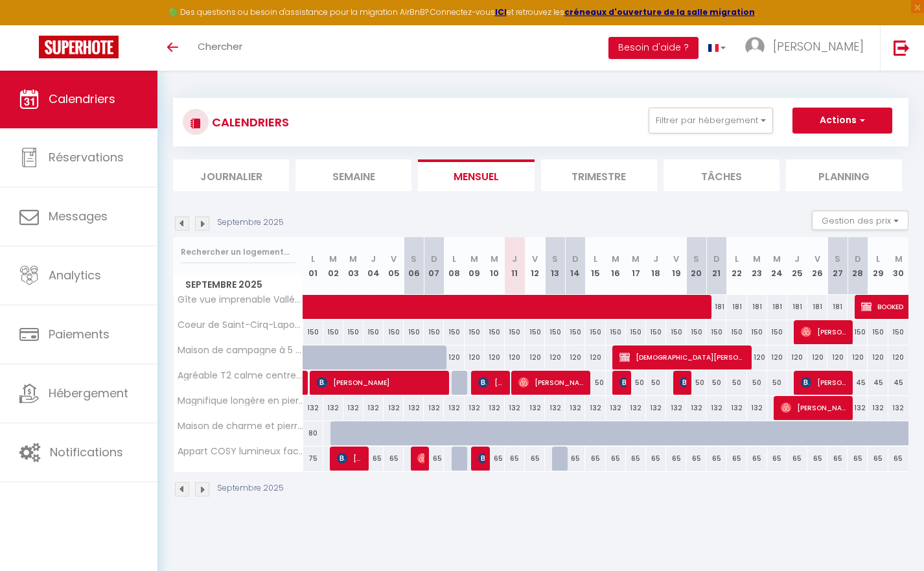 This screenshot has height=571, width=924. I want to click on h3: CALENDRIERS, so click(249, 122).